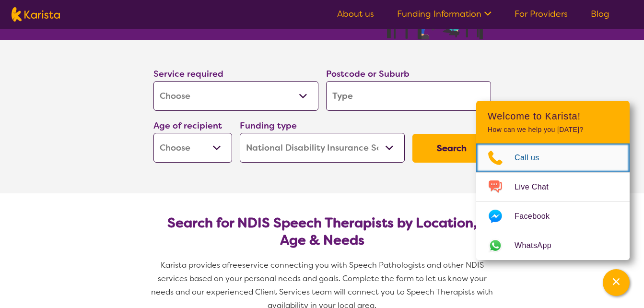  Describe the element at coordinates (188, 126) in the screenshot. I see `label: Age of recipient` at that location.